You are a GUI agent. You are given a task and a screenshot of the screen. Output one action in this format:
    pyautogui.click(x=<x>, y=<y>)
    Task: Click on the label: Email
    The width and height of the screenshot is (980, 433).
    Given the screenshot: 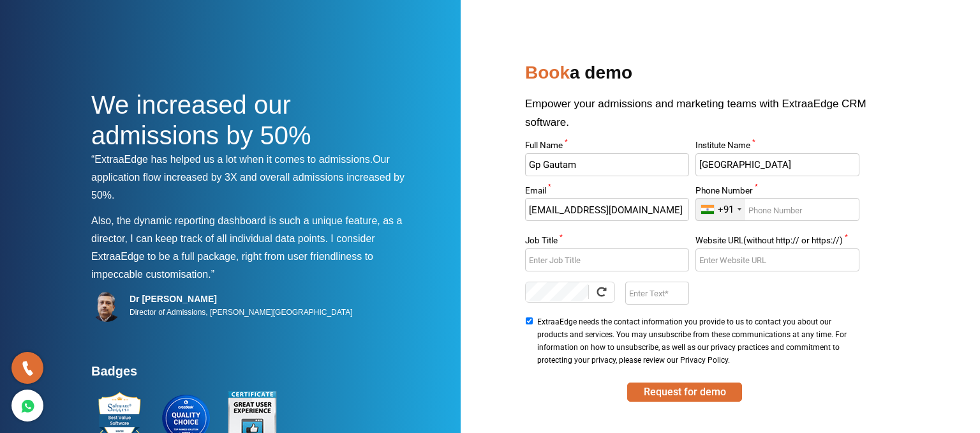 What is the action you would take?
    pyautogui.click(x=607, y=192)
    